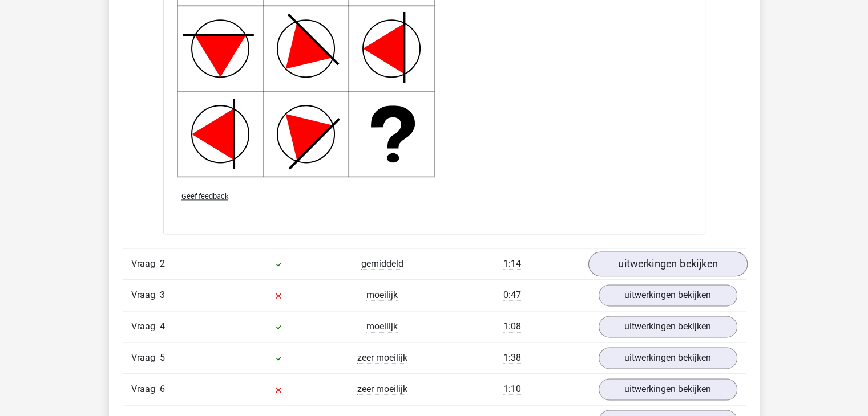 The width and height of the screenshot is (868, 416). What do you see at coordinates (512, 389) in the screenshot?
I see `span: 1:10` at bounding box center [512, 389].